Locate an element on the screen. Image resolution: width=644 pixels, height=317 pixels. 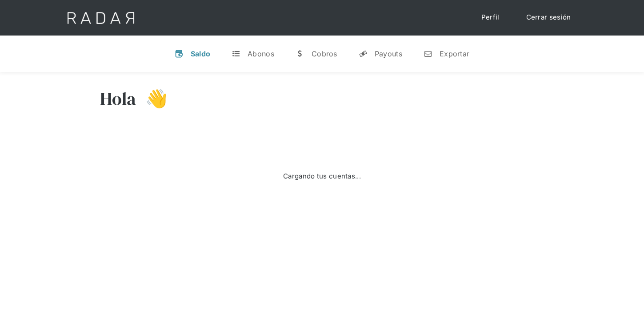
div: Abonos is located at coordinates (261, 54).